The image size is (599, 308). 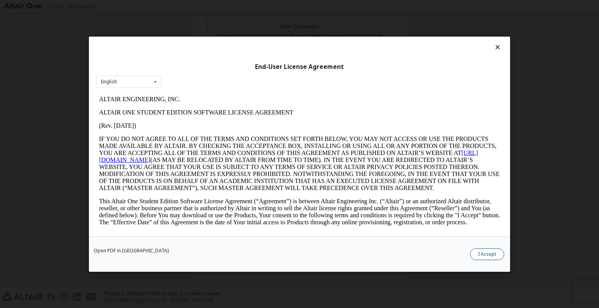 I want to click on p: IF YOU DO NOT AGREE TO ALL OF THE TERMS AND CONDITIONS SET FORTH BELOW, YOU MAY NOT ACCESS OR USE..., so click(x=203, y=71).